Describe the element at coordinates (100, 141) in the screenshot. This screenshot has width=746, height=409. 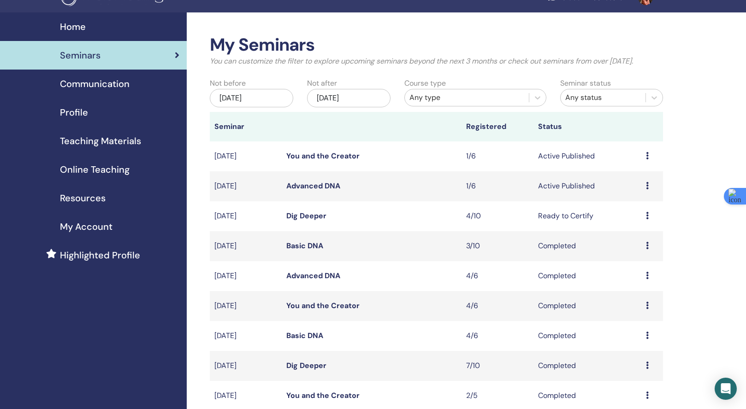
I see `span: Teaching Materials` at that location.